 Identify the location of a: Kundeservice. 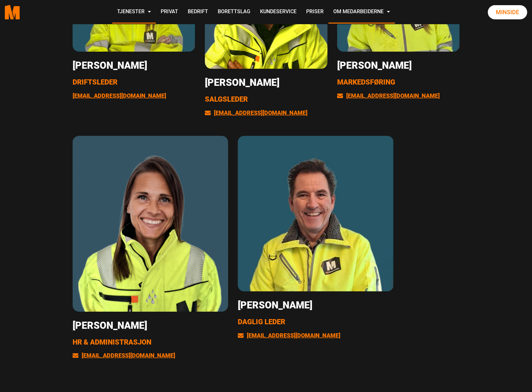
(278, 12).